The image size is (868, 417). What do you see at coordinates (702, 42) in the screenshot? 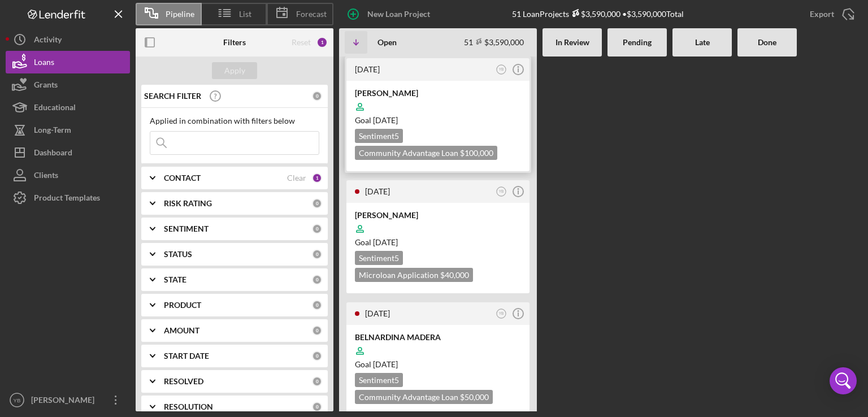
I see `b: Late` at bounding box center [702, 42].